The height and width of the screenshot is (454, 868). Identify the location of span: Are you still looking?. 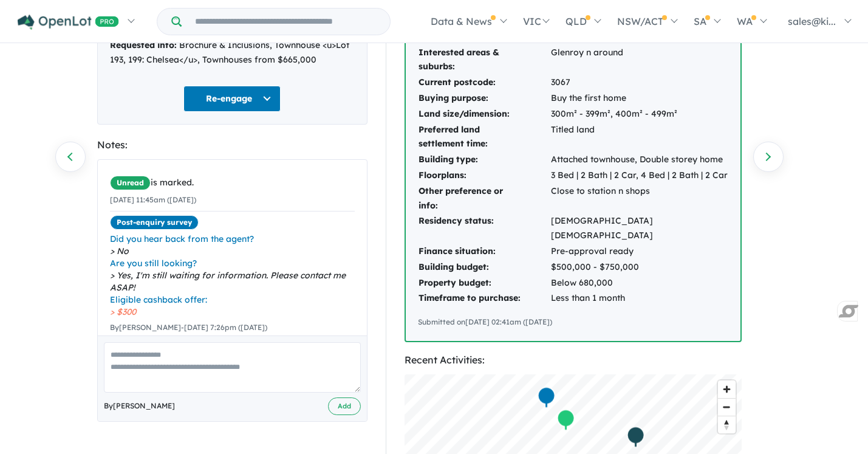
(232, 263).